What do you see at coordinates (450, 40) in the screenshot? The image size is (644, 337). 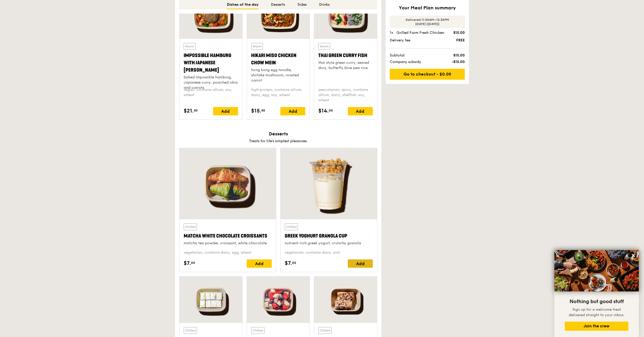 I see `span: FREE` at bounding box center [450, 40].